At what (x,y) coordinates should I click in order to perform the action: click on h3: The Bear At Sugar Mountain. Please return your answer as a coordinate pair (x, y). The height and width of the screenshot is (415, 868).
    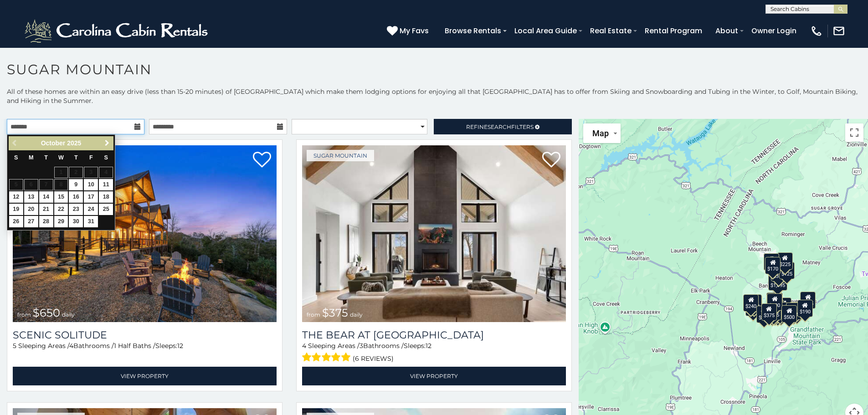
    Looking at the image, I should click on (433, 335).